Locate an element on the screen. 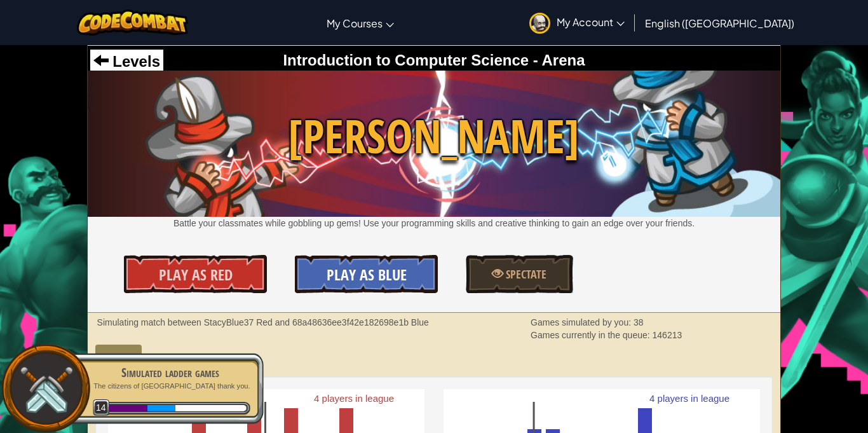 The image size is (868, 433). p: Battle your classmates while gobbling up gems! Use your programming skills and creative thinking ... is located at coordinates (434, 223).